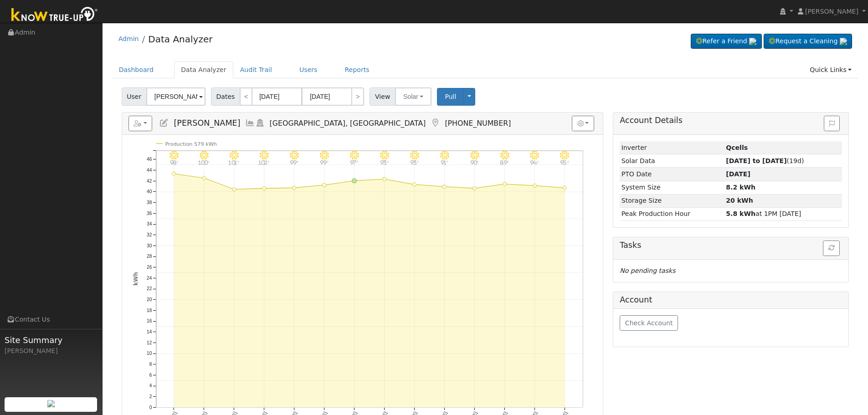  What do you see at coordinates (176, 97) in the screenshot?
I see `input: Select a User` at bounding box center [176, 97].